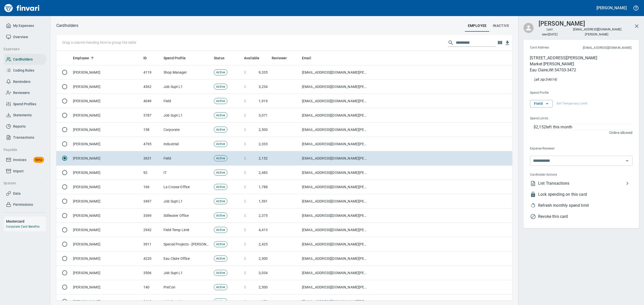 The height and width of the screenshot is (305, 644). What do you see at coordinates (223, 58) in the screenshot?
I see `span: Status` at bounding box center [223, 58].